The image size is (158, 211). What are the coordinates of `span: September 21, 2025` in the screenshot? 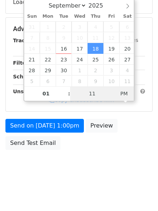 It's located at (32, 59).